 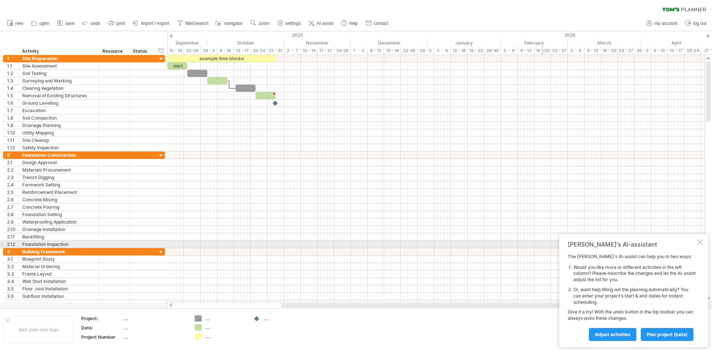 I want to click on div: 3.7, so click(x=13, y=303).